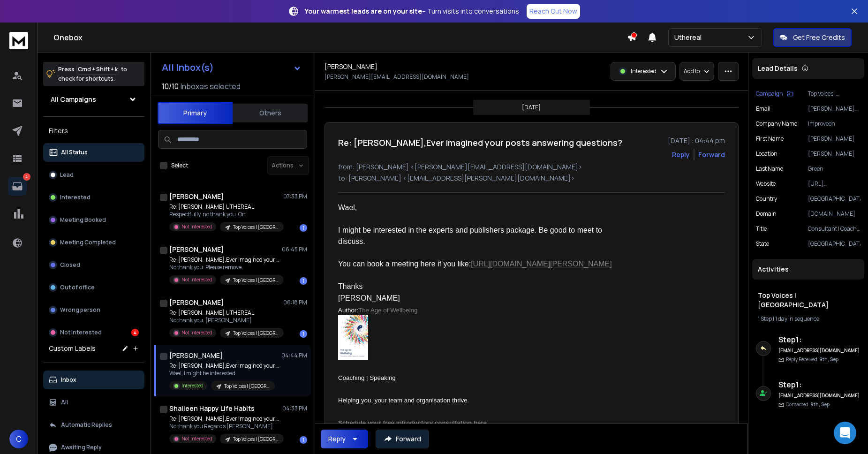 The width and height of the screenshot is (868, 454). What do you see at coordinates (18, 440) in the screenshot?
I see `button: C` at bounding box center [18, 440].